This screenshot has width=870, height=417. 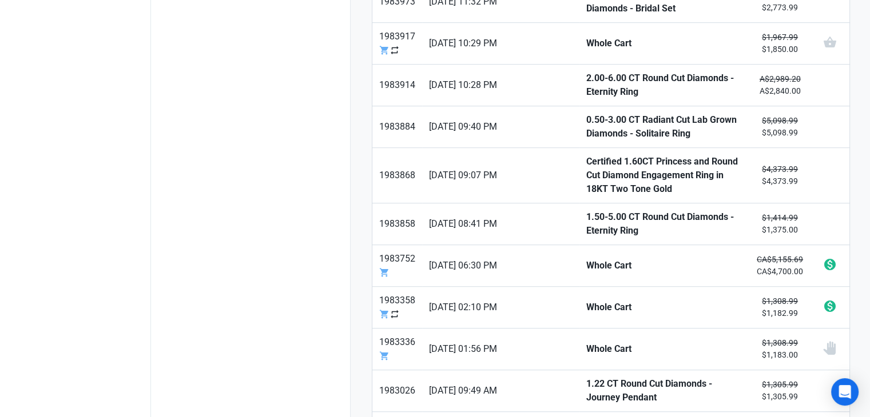 I want to click on small: $1,375.00, so click(x=779, y=224).